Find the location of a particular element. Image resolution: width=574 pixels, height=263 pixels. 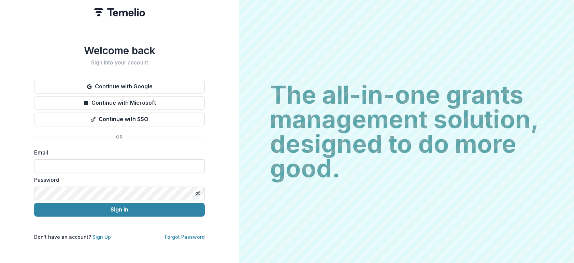

p: Don't have an account? is located at coordinates (72, 237).